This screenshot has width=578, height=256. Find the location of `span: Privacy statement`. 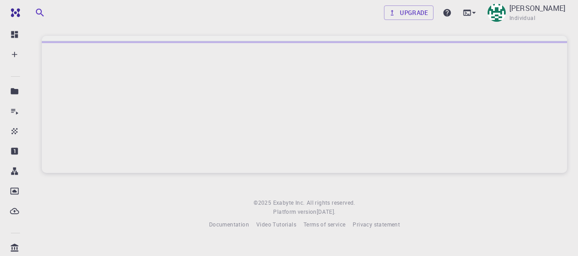

span: Privacy statement is located at coordinates (376, 224).